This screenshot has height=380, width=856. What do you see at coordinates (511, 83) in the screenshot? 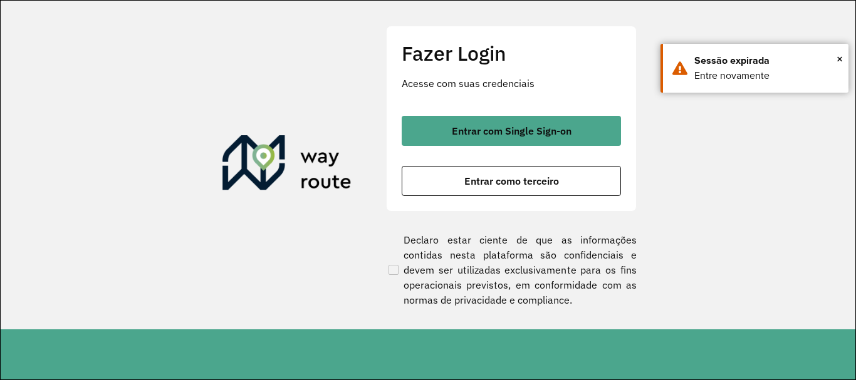
I see `p: Acesse com suas credenciais` at bounding box center [511, 83].